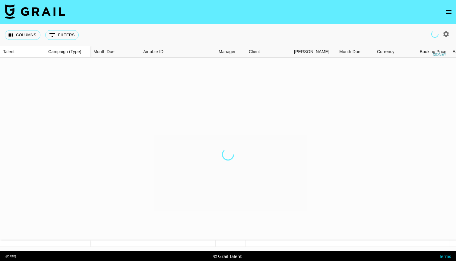 This screenshot has height=261, width=456. I want to click on div: Booking Price, so click(433, 52).